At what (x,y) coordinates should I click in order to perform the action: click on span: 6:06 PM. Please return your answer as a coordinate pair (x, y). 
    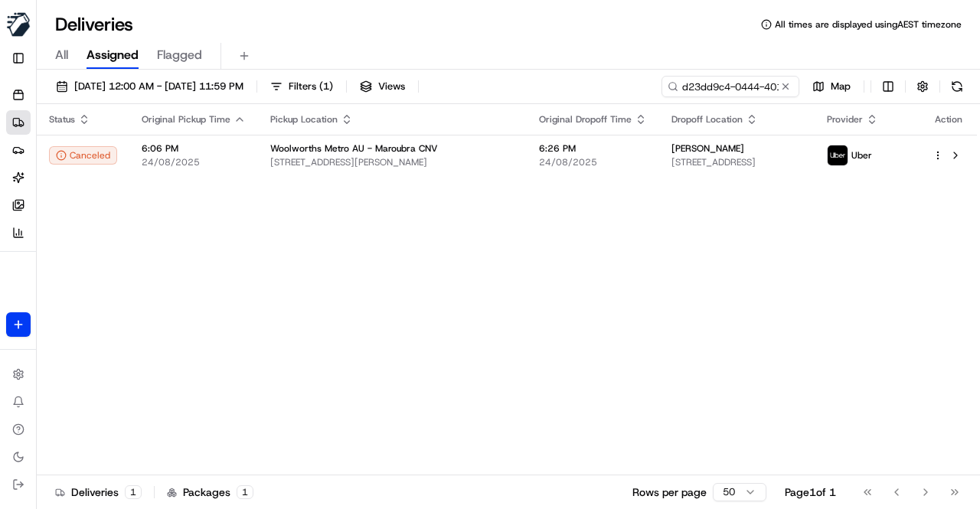
    Looking at the image, I should click on (194, 148).